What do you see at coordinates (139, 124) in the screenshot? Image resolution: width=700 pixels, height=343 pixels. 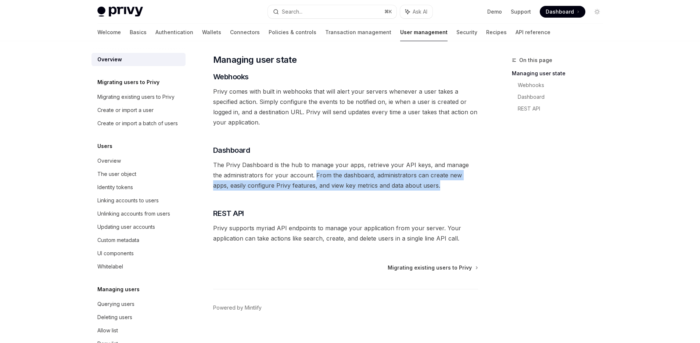 I see `a: Create or import a batch of users` at bounding box center [139, 124].